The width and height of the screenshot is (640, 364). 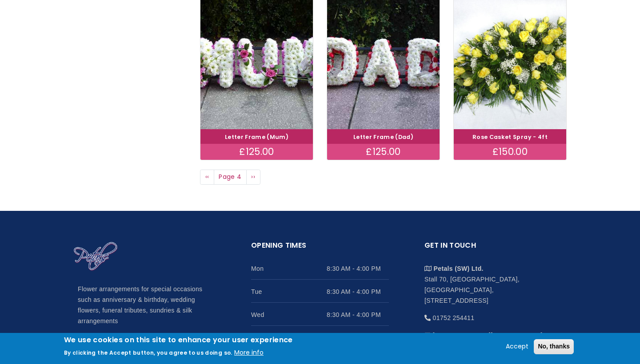 I want to click on button: No, thanks, so click(x=554, y=347).